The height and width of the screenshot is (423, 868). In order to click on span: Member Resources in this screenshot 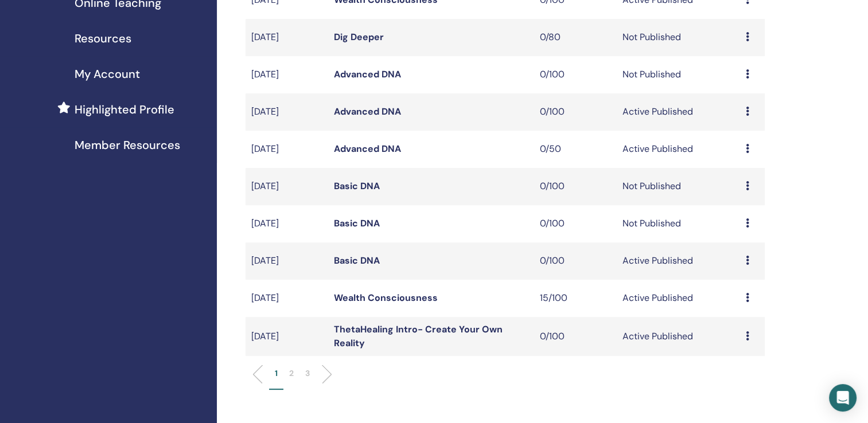, I will do `click(128, 145)`.